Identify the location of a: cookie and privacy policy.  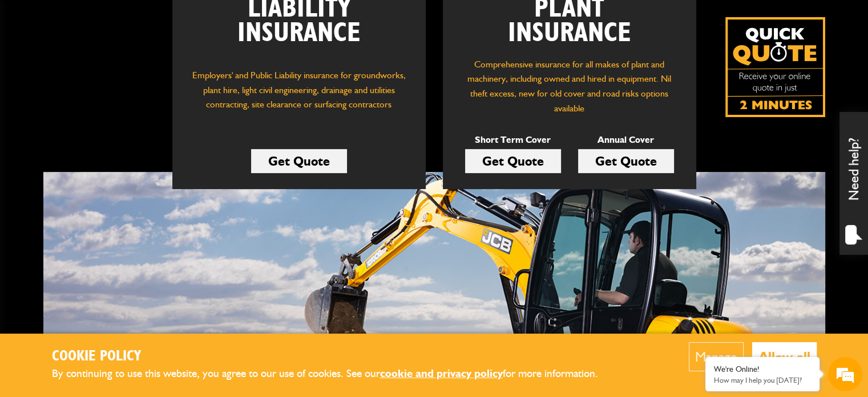
(441, 373).